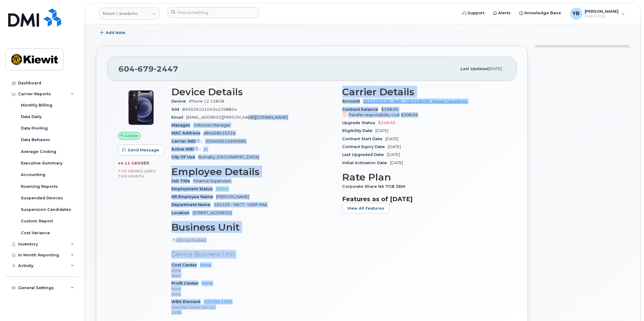  What do you see at coordinates (424, 177) in the screenshot?
I see `h3: Rate Plan` at bounding box center [424, 177].